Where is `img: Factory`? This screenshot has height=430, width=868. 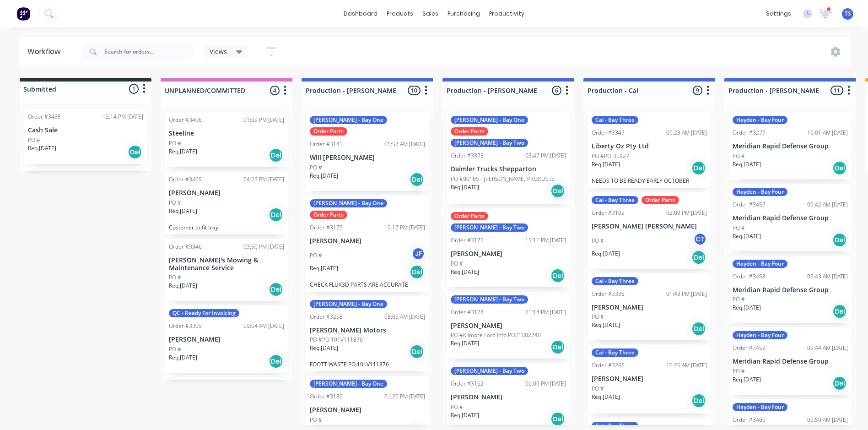
img: Factory is located at coordinates (23, 14).